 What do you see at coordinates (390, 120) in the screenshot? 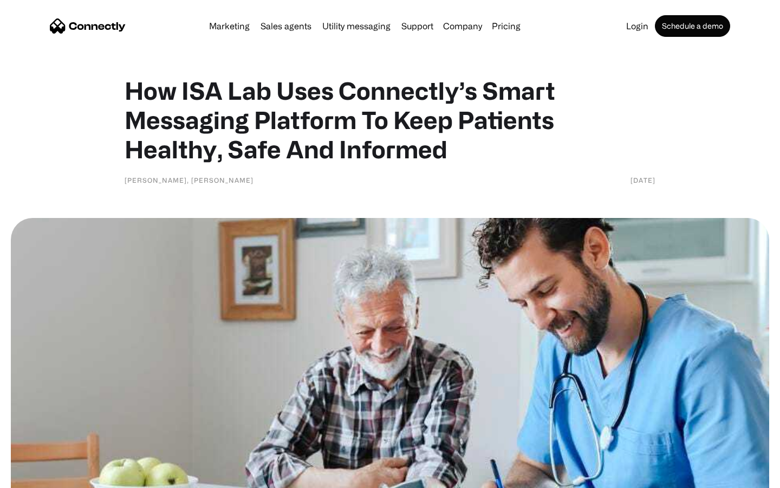
I see `h1: How ISA Lab Uses Connectly’s Smart Messaging Platform To Keep Patients Healthy, Safe And Informed` at bounding box center [390, 120].